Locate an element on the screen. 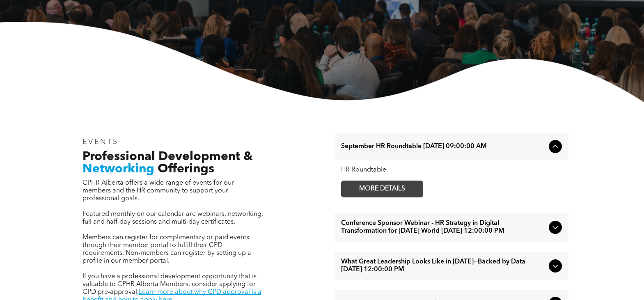 The width and height of the screenshot is (644, 300). span: EVENTS is located at coordinates (100, 142).